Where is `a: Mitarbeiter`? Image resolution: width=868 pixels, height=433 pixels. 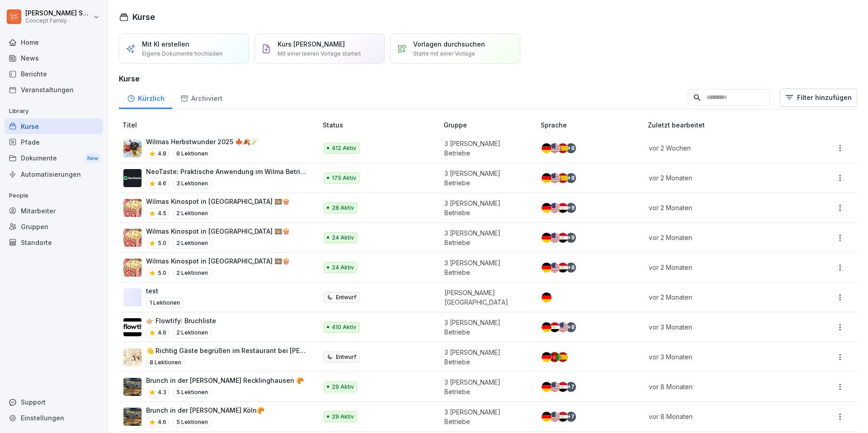
a: Mitarbeiter is located at coordinates (54, 211).